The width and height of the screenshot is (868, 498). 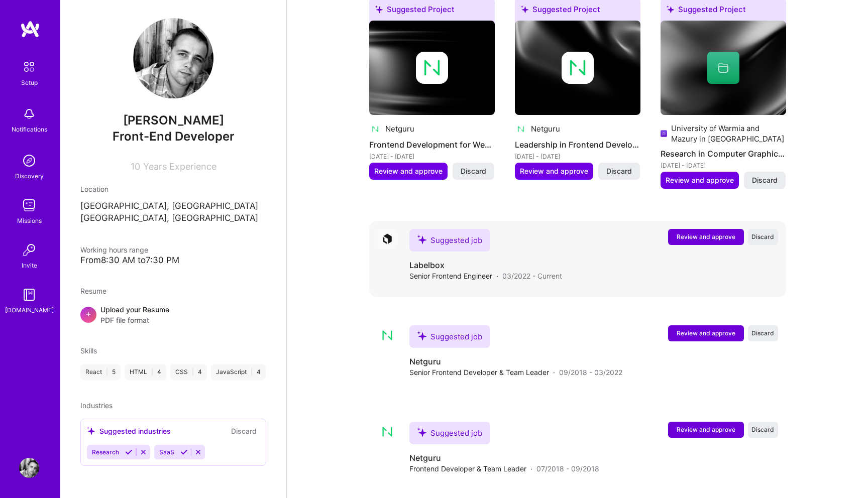 What do you see at coordinates (173, 189) in the screenshot?
I see `div: Location` at bounding box center [173, 189].